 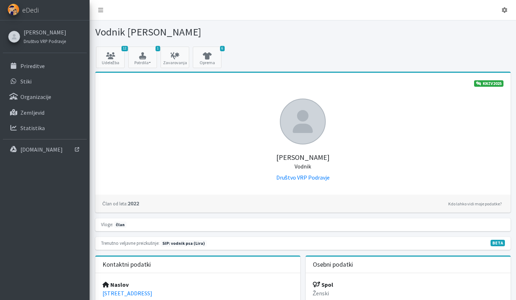 What do you see at coordinates (45, 81) in the screenshot?
I see `a: Stiki` at bounding box center [45, 81].